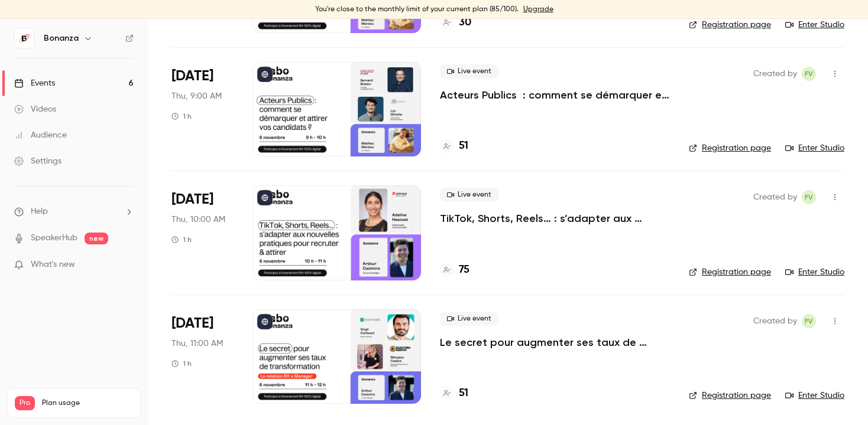 This screenshot has height=425, width=868. Describe the element at coordinates (61, 38) in the screenshot. I see `h6: Bonanza` at that location.